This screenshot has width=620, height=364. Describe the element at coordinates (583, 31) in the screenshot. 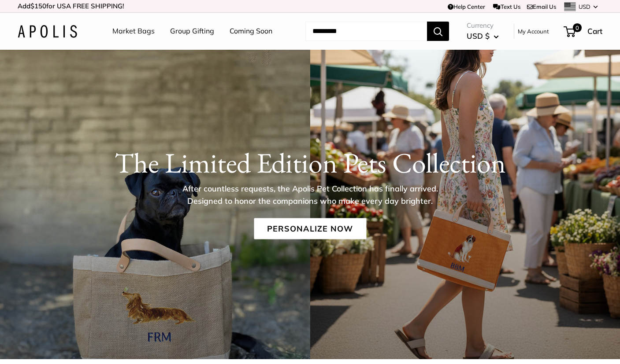

I see `a: 0 Cart` at that location.